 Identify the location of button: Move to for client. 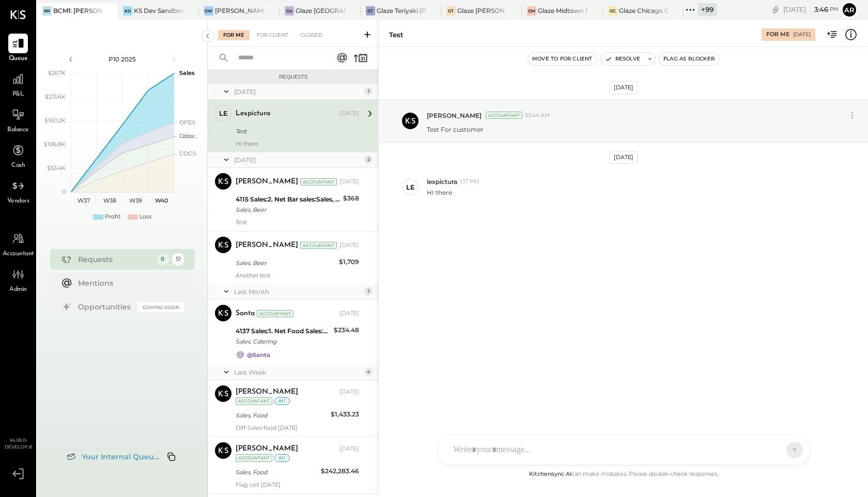
(563, 59).